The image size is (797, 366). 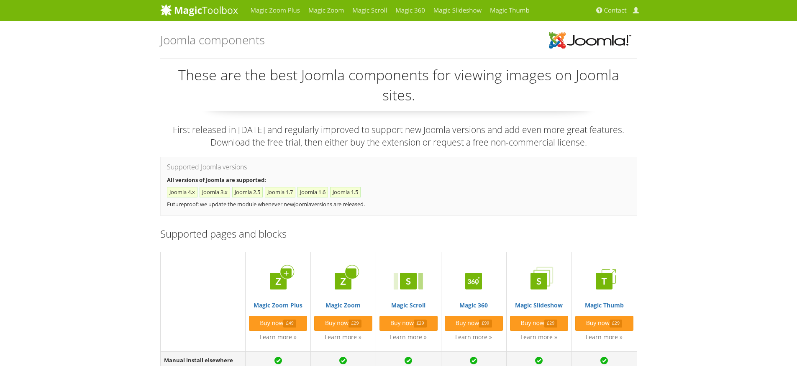 What do you see at coordinates (408, 281) in the screenshot?
I see `img: Magic Scroll` at bounding box center [408, 281].